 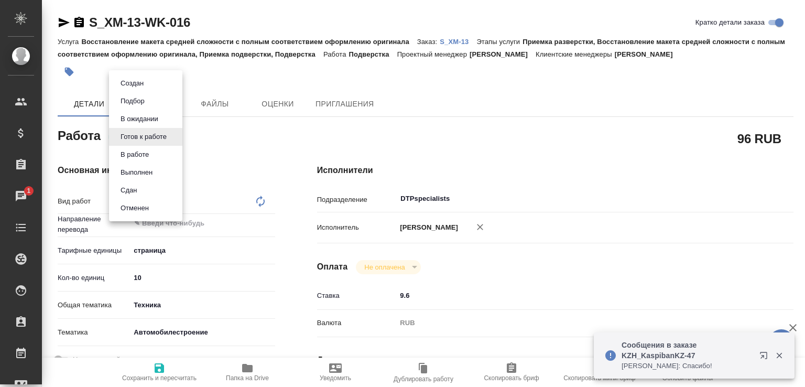 What do you see at coordinates (766, 358) in the screenshot?
I see `button: Открыть в новой вкладке` at bounding box center [766, 358].